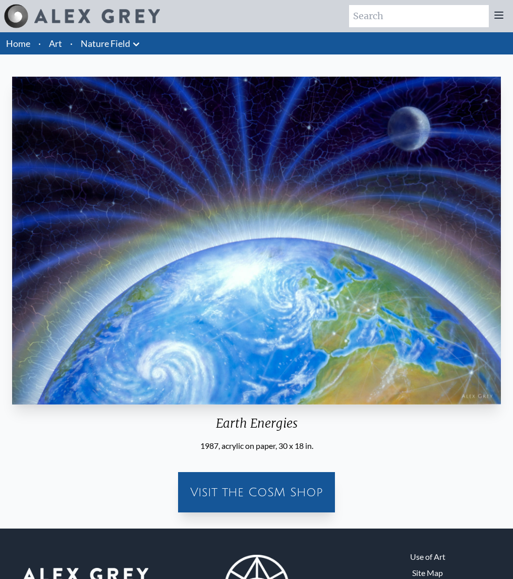 This screenshot has height=579, width=513. What do you see at coordinates (256, 492) in the screenshot?
I see `a: Visit the CoSM Shop` at bounding box center [256, 492].